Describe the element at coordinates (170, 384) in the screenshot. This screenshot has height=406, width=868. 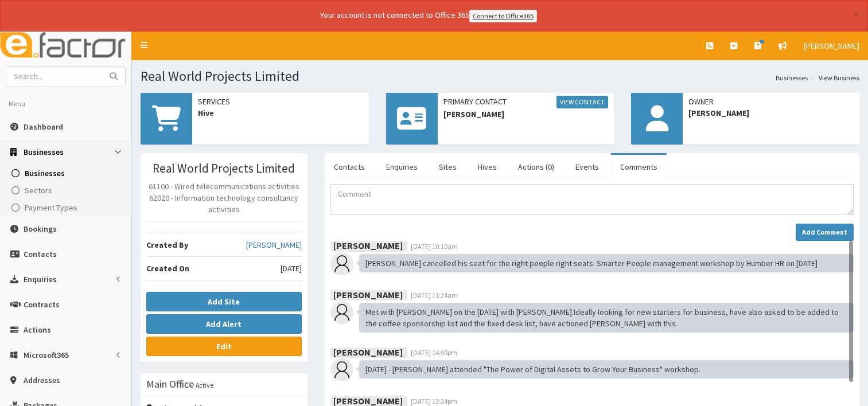
I see `h3: Main Office` at that location.